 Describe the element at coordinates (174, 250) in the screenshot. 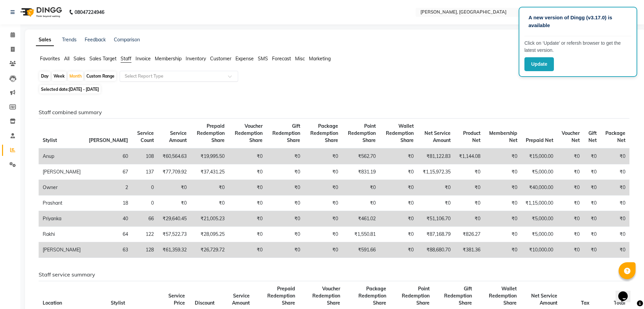

I see `td: ₹61,359.32` at that location.